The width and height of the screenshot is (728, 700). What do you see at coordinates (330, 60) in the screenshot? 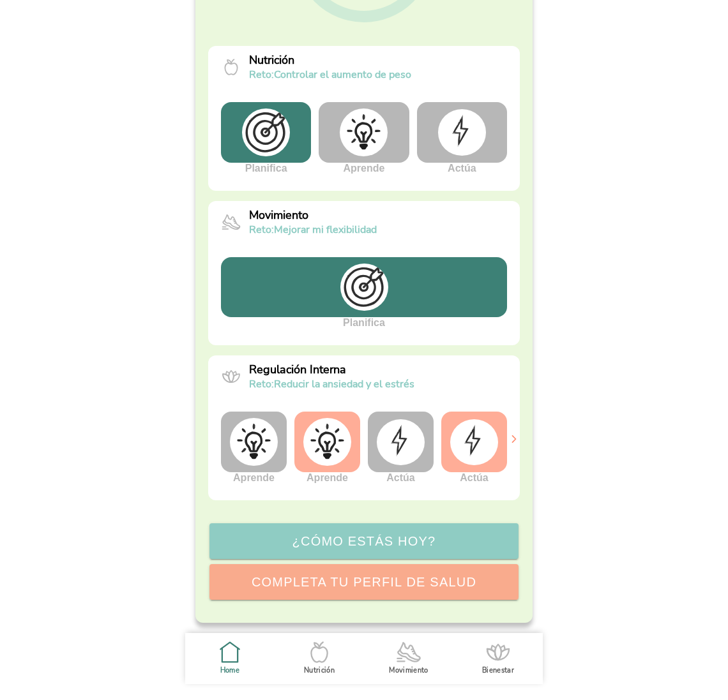
I see `p: Nutrición` at bounding box center [330, 60].